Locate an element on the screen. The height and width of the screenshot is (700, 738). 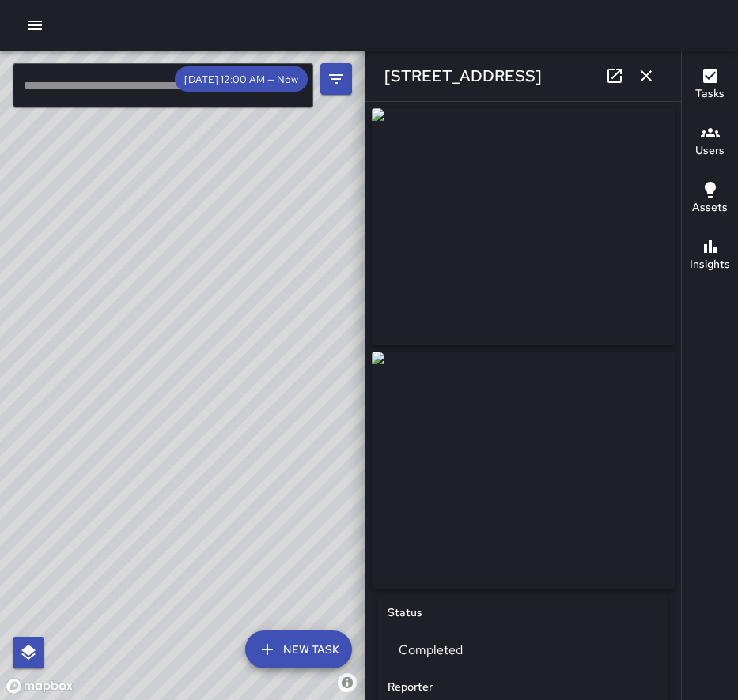
h6: Assets is located at coordinates (710, 208).